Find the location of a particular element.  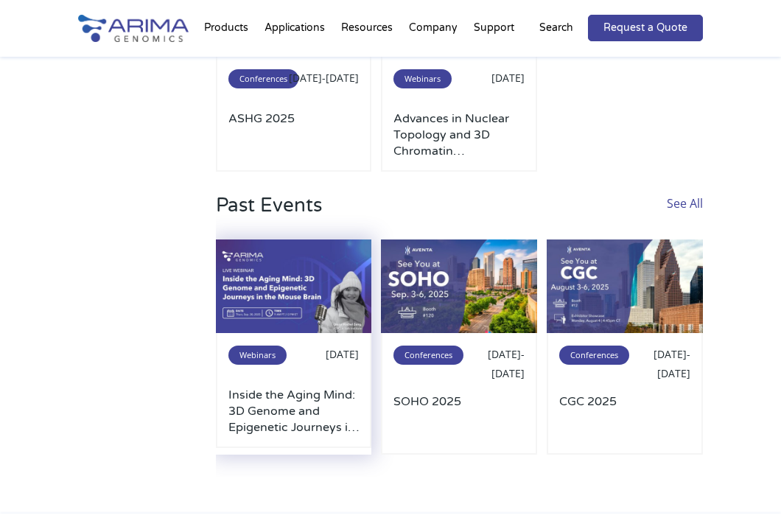

a: ASHG 2025 is located at coordinates (294, 135).